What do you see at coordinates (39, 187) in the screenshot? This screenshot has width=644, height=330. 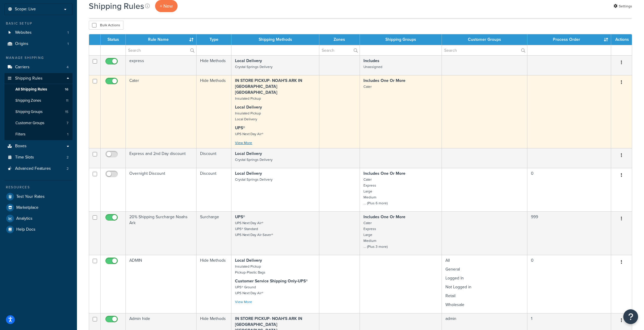 I see `div: Resources` at bounding box center [39, 187].